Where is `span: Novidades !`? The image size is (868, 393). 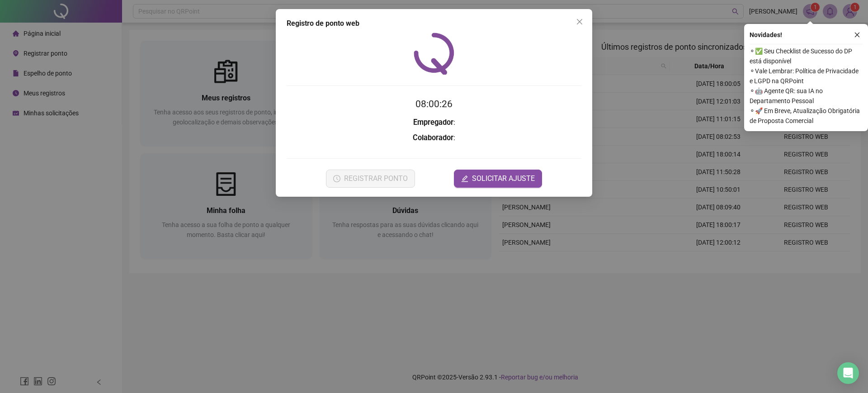 span: Novidades ! is located at coordinates (766, 35).